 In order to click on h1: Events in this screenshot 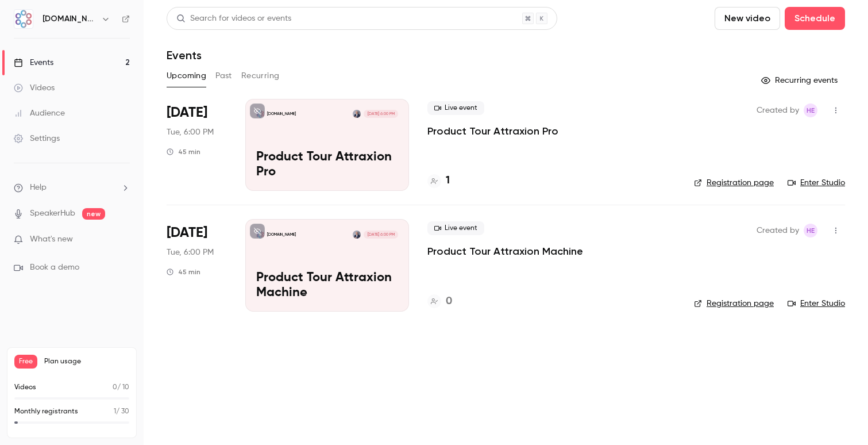, I will do `click(184, 55)`.